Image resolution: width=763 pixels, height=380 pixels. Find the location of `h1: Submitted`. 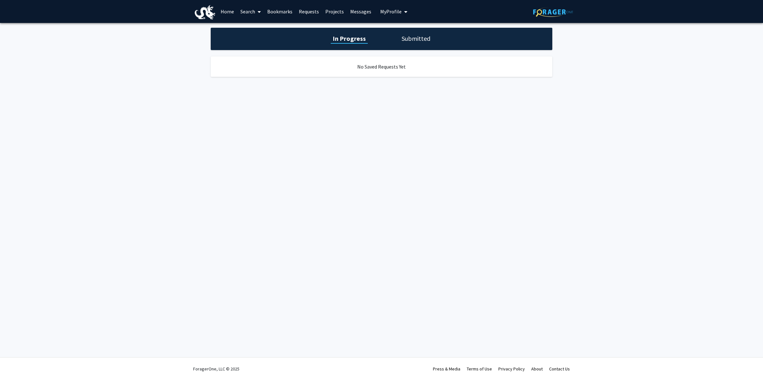

h1: Submitted is located at coordinates (416, 39).